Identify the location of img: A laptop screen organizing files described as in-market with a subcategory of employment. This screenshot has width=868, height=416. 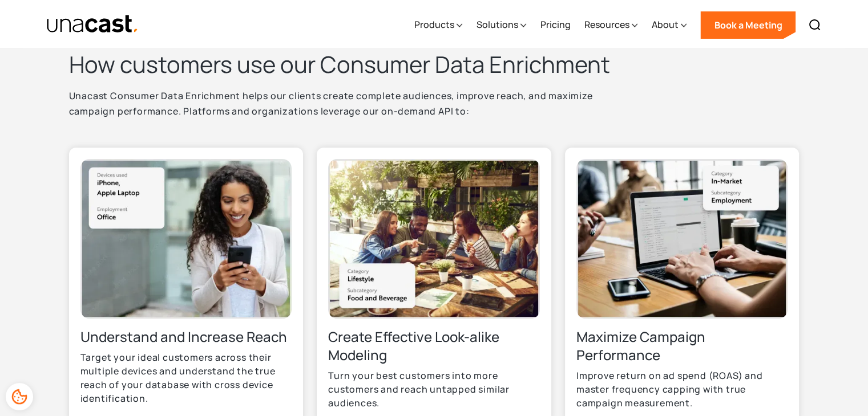
(682, 239).